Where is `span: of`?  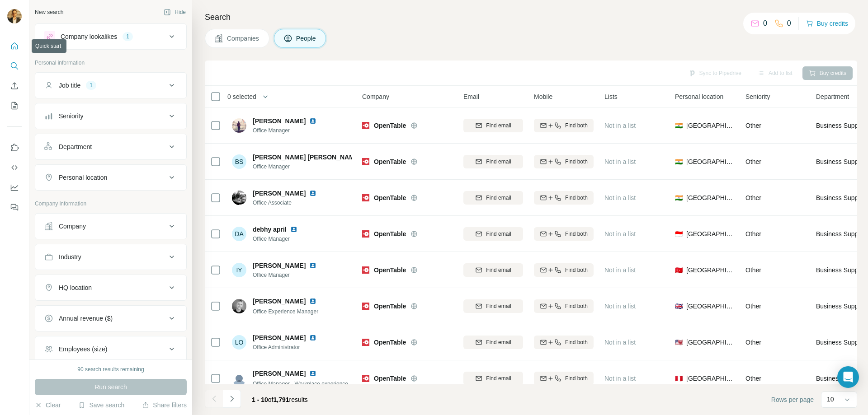
span: of is located at coordinates (271, 400).